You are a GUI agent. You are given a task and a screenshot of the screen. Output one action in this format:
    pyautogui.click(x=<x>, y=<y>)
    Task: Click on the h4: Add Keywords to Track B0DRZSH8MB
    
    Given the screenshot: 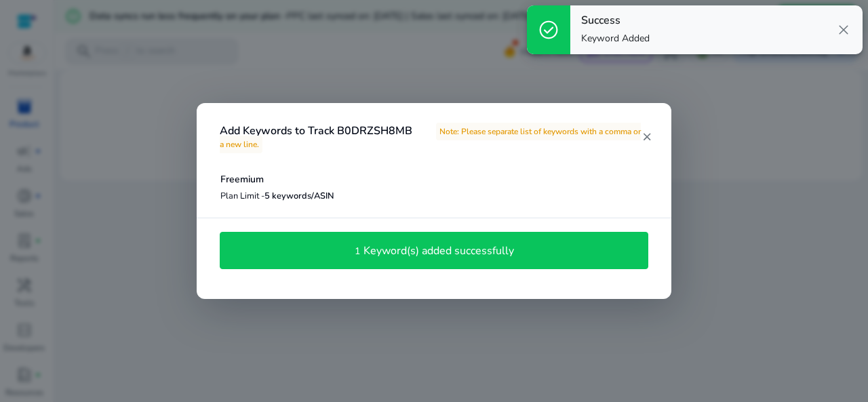 What is the action you would take?
    pyautogui.click(x=431, y=138)
    